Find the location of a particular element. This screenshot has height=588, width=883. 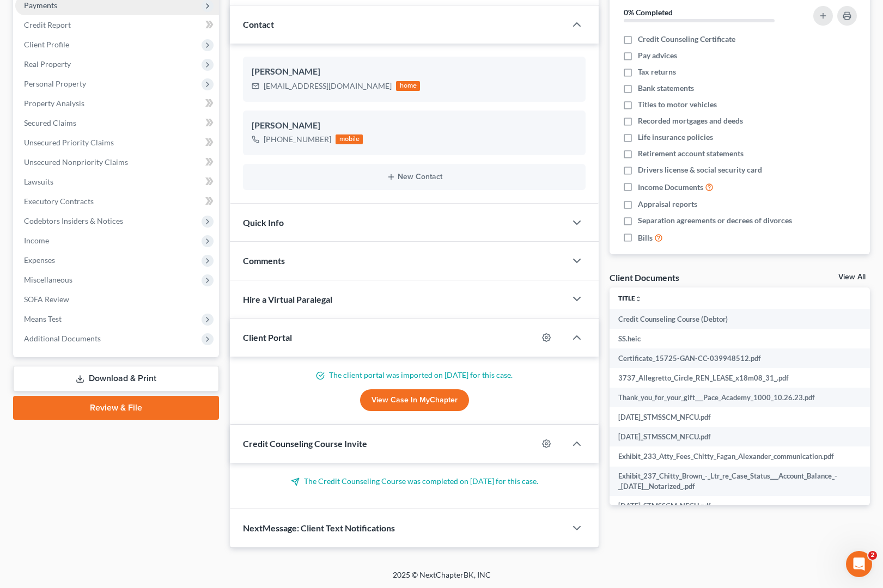

span: Tax returns is located at coordinates (657, 72).